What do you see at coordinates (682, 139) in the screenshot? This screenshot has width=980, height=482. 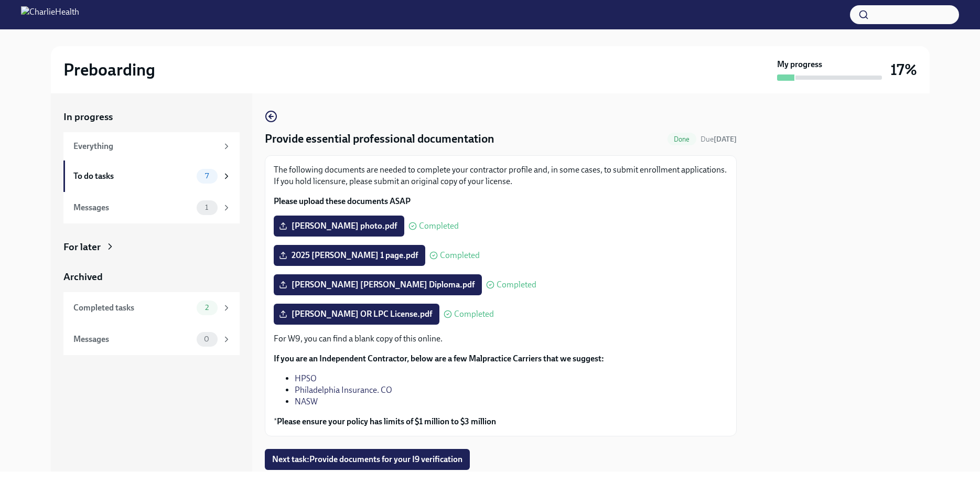 I see `span: Done` at bounding box center [682, 139].